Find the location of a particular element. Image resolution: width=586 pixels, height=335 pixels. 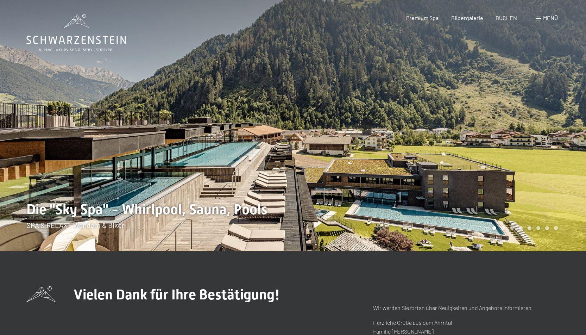

a: BUCHEN is located at coordinates (506, 18).